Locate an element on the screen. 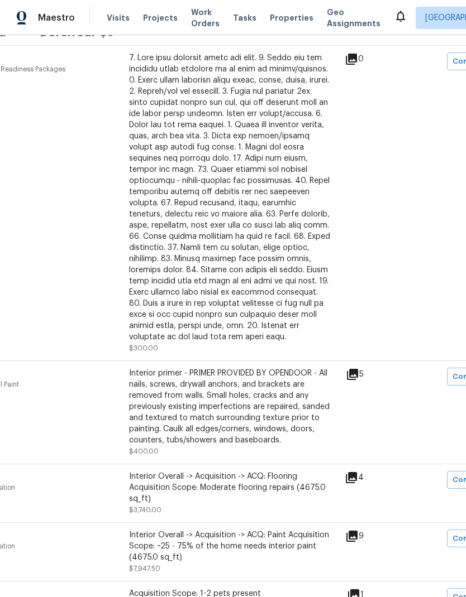  div: 4 is located at coordinates (372, 478).